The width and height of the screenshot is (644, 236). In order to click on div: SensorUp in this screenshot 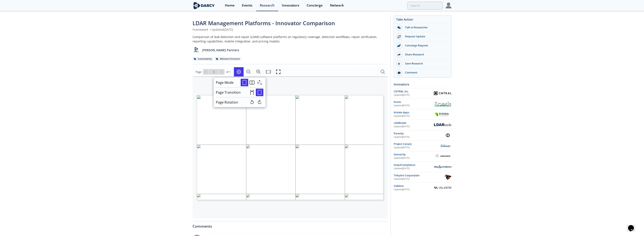, I will do `click(414, 155)`.